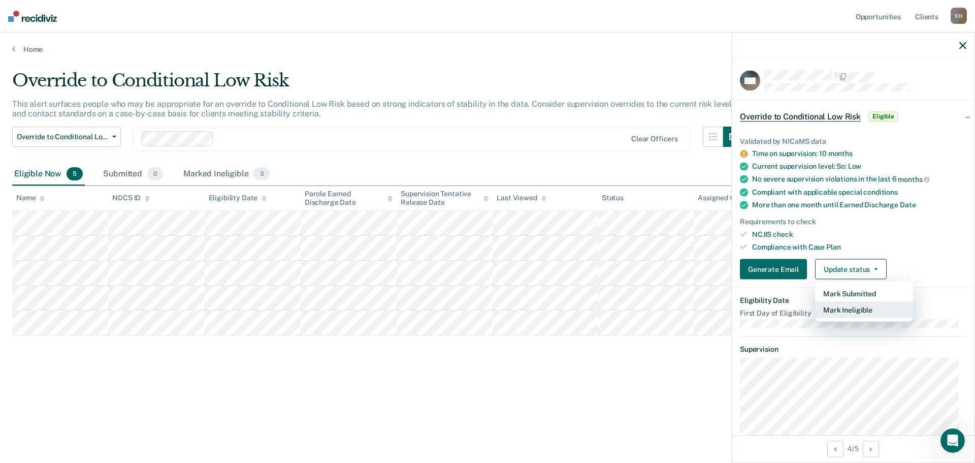  What do you see at coordinates (859, 179) in the screenshot?
I see `div: No severe supervision violations in the last 6` at bounding box center [859, 179].